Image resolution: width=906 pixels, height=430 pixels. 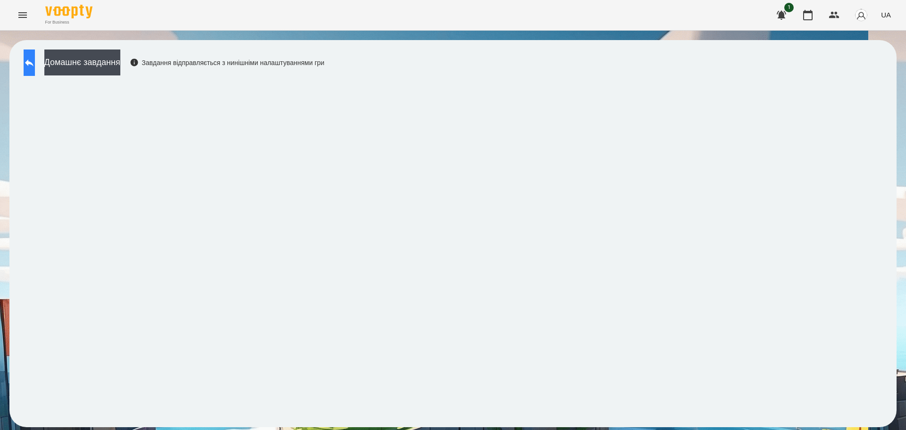 I want to click on span: UA, so click(x=886, y=15).